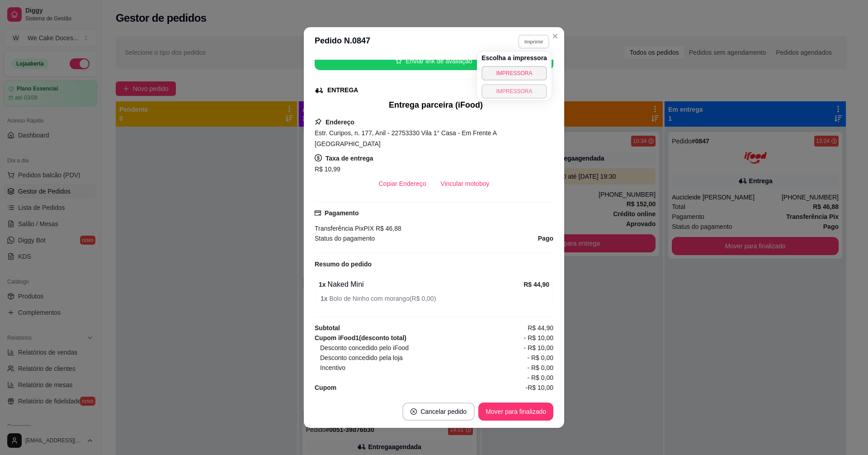 Image resolution: width=868 pixels, height=455 pixels. What do you see at coordinates (318, 213) in the screenshot?
I see `span: credit-card` at bounding box center [318, 213].